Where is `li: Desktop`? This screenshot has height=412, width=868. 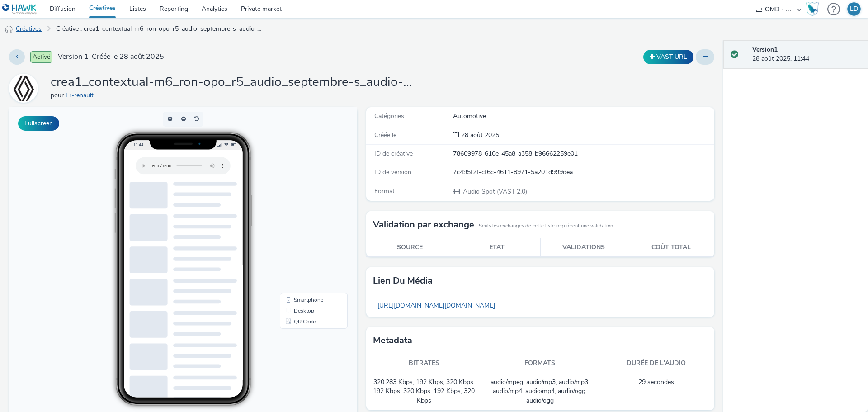 li: Desktop is located at coordinates (305, 203).